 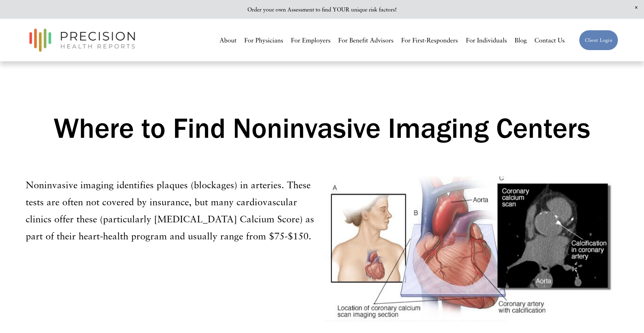 I want to click on a: About, so click(x=228, y=40).